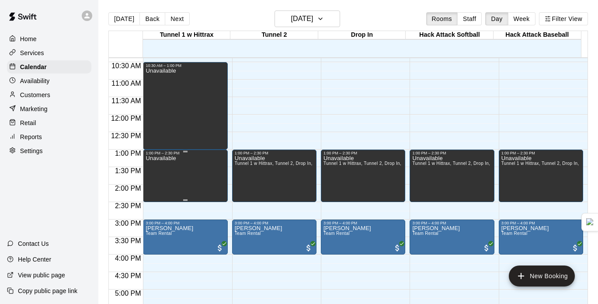  Describe the element at coordinates (49, 67) in the screenshot. I see `a: Calendar` at that location.